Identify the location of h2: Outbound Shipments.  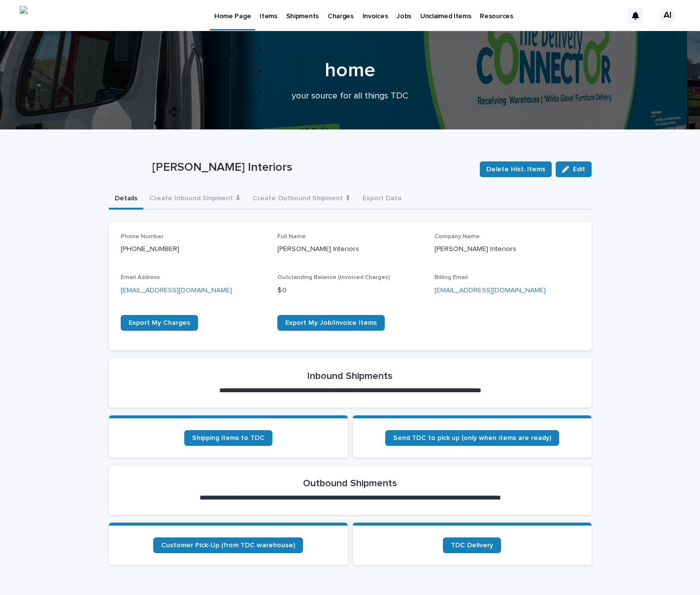
(350, 483).